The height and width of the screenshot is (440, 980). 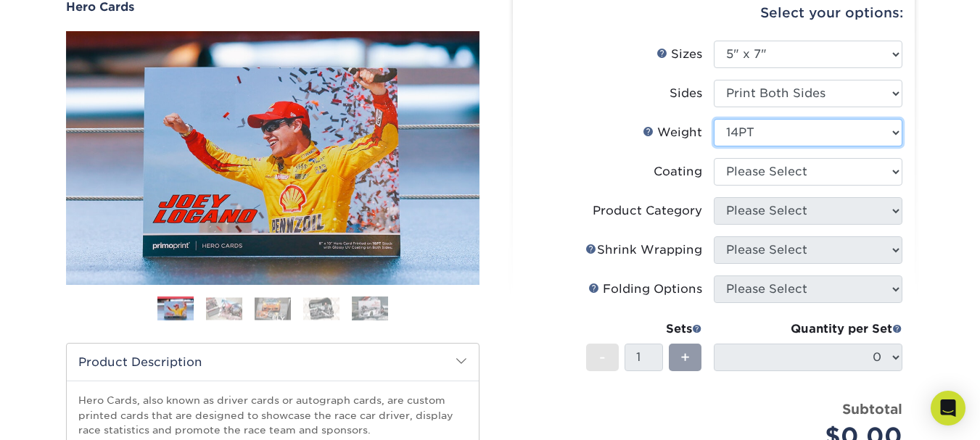 What do you see at coordinates (948, 408) in the screenshot?
I see `div: Open Intercom Messenger` at bounding box center [948, 408].